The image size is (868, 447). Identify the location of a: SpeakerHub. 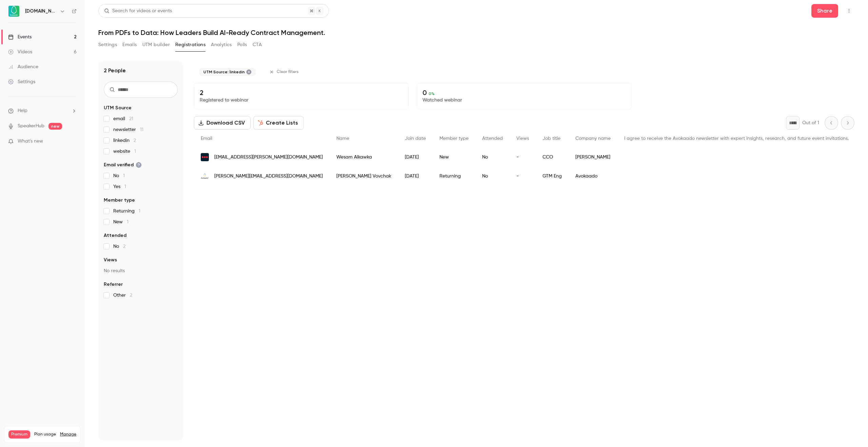
(31, 126).